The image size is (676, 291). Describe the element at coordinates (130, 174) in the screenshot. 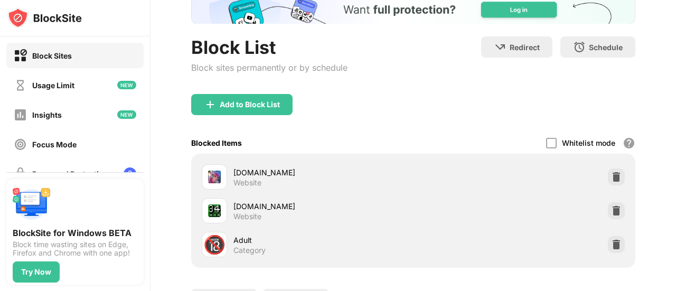

I see `img: lock-menu.svg` at that location.